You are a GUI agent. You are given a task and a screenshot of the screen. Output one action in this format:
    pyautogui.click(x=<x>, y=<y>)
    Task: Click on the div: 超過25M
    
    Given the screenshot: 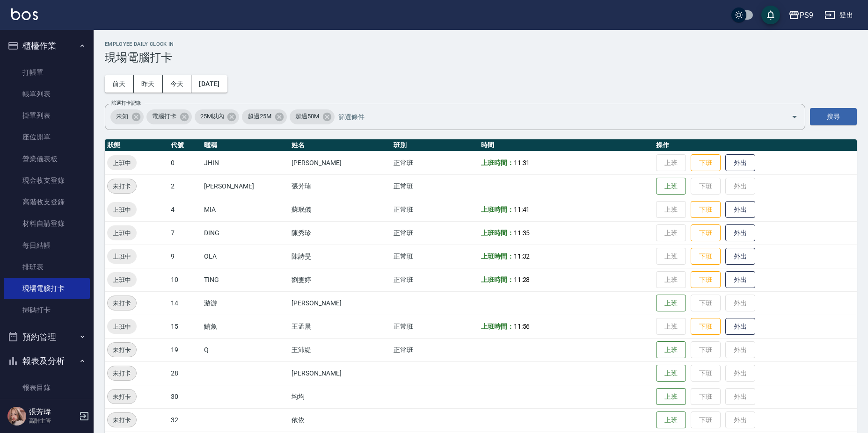 What is the action you would take?
    pyautogui.click(x=264, y=117)
    